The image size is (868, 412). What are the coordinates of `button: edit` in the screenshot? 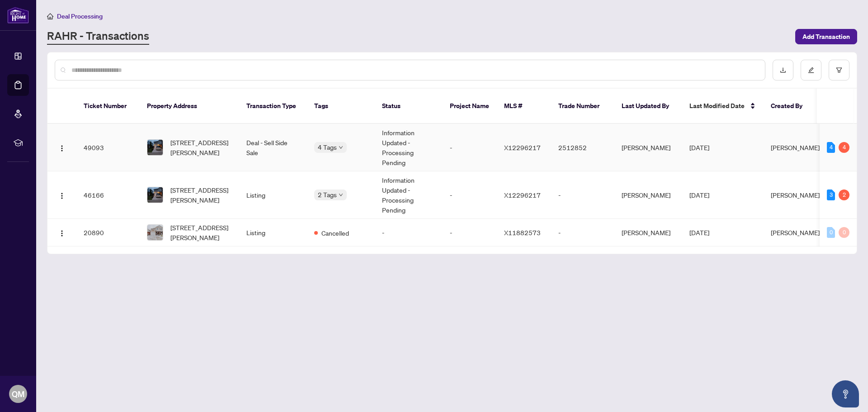 It's located at (811, 70).